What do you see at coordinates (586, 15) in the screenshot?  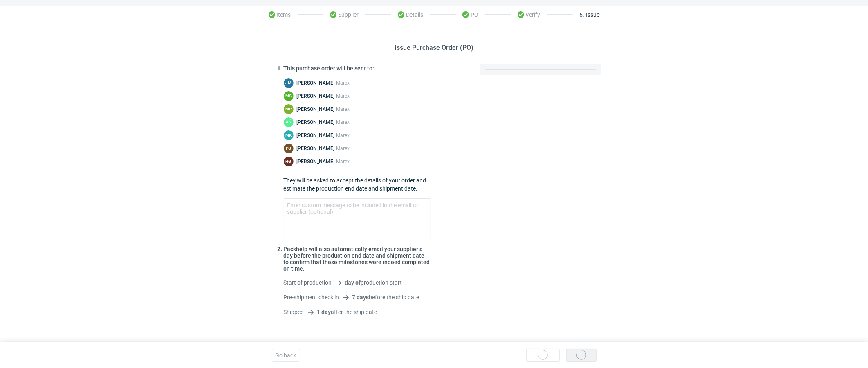 I see `li: Issue` at bounding box center [586, 15].